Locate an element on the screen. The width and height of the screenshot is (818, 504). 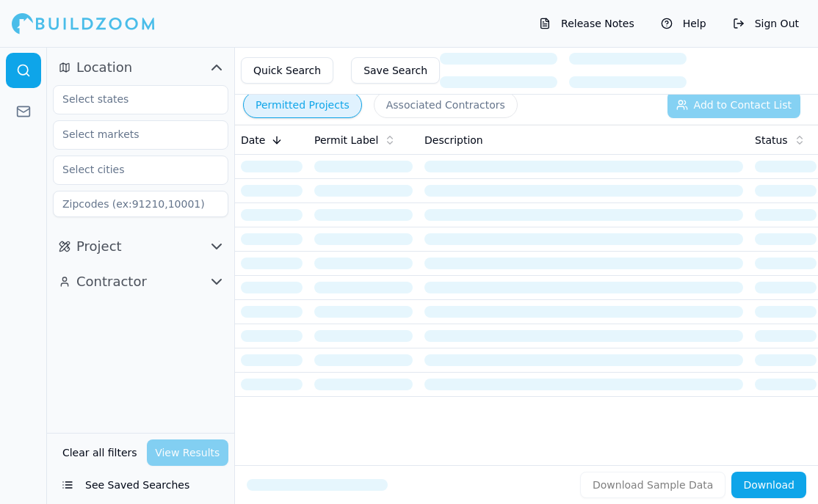
button: Save Search is located at coordinates (395, 71).